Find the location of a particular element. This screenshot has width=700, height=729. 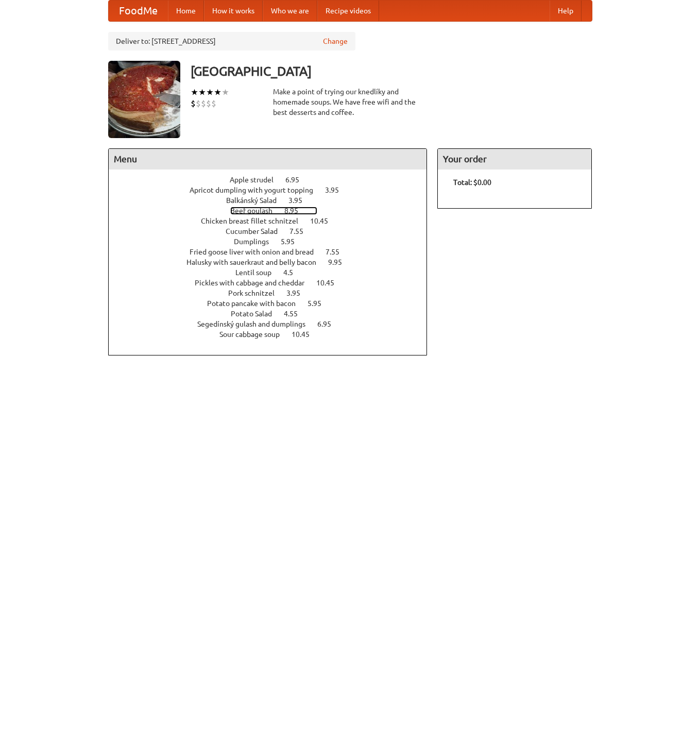

span: Potato pancake with bacon is located at coordinates (257, 303).